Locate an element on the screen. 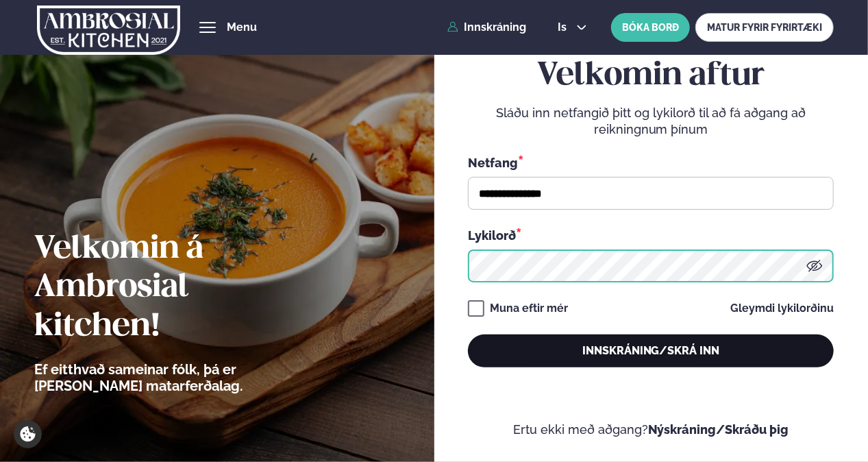 This screenshot has height=462, width=868. button: BÓKA BORÐ is located at coordinates (650, 27).